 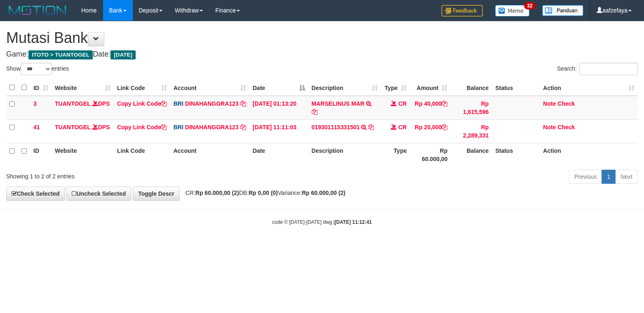 What do you see at coordinates (314, 112) in the screenshot?
I see `a: Copy MARSELINUS MAR to clipboard` at bounding box center [314, 112].